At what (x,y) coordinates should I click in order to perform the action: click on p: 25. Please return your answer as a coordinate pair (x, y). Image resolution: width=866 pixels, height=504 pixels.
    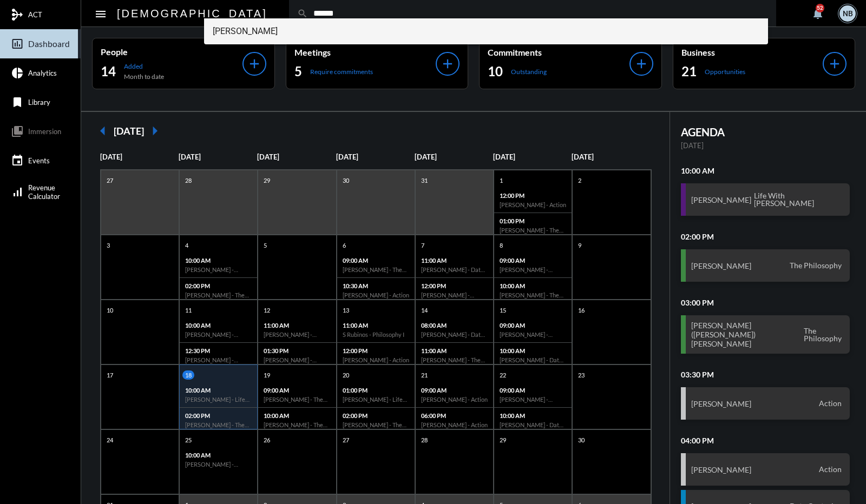
    Looking at the image, I should click on (189, 440).